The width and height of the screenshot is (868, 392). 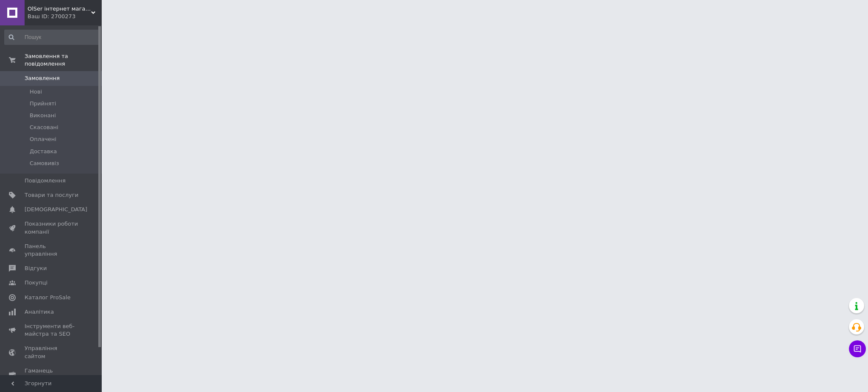 What do you see at coordinates (52, 37) in the screenshot?
I see `input: Пошук` at bounding box center [52, 37].